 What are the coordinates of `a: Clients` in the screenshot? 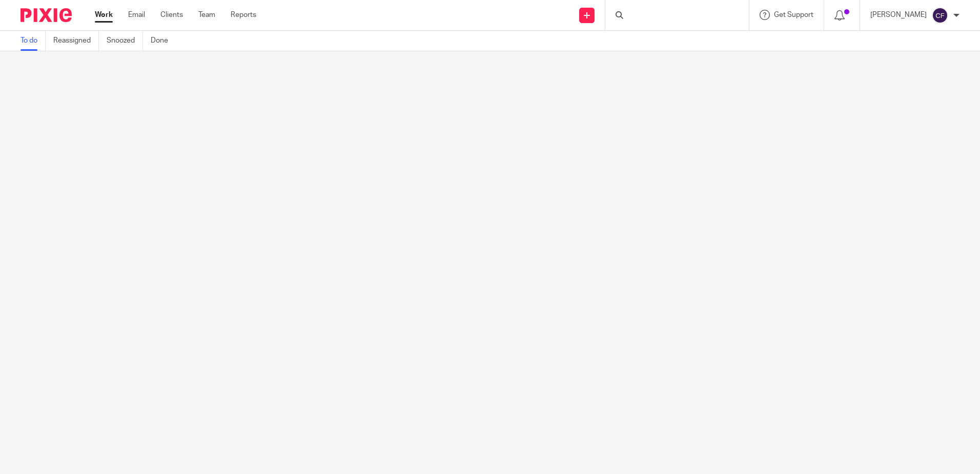 It's located at (171, 15).